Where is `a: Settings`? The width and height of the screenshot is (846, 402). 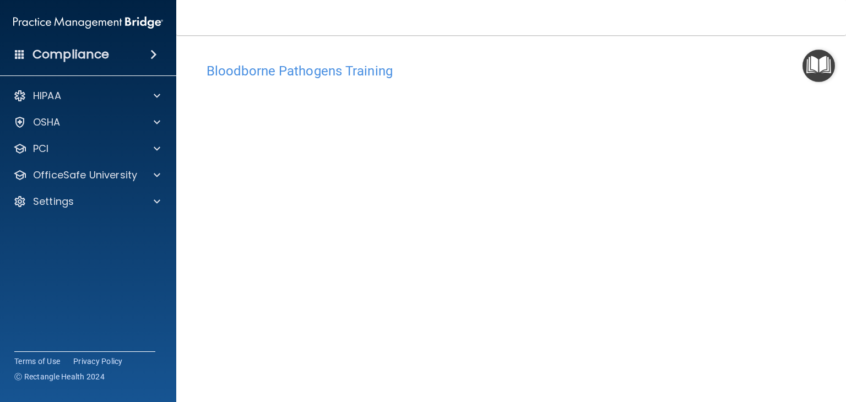
a: Settings is located at coordinates (86, 202).